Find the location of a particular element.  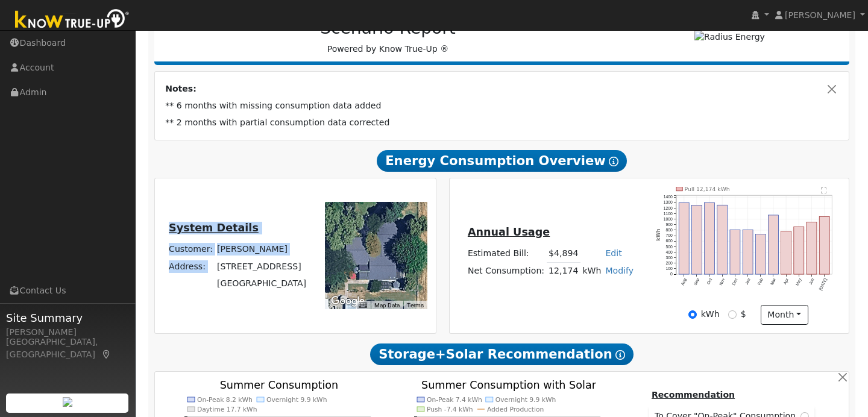

text: Nov is located at coordinates (723, 281).